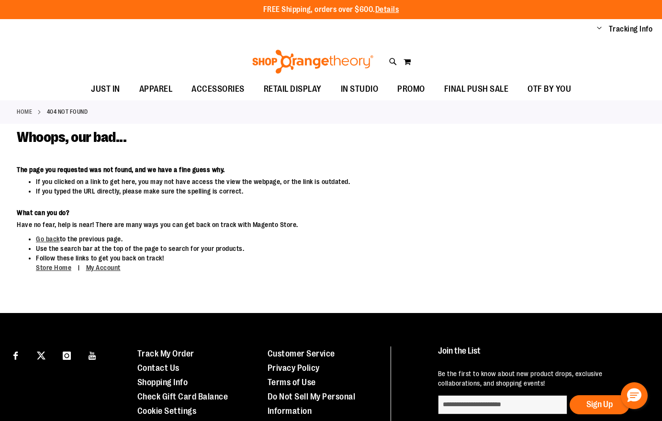 This screenshot has width=662, height=421. What do you see at coordinates (218, 89) in the screenshot?
I see `a: ACCESSORIES` at bounding box center [218, 89].